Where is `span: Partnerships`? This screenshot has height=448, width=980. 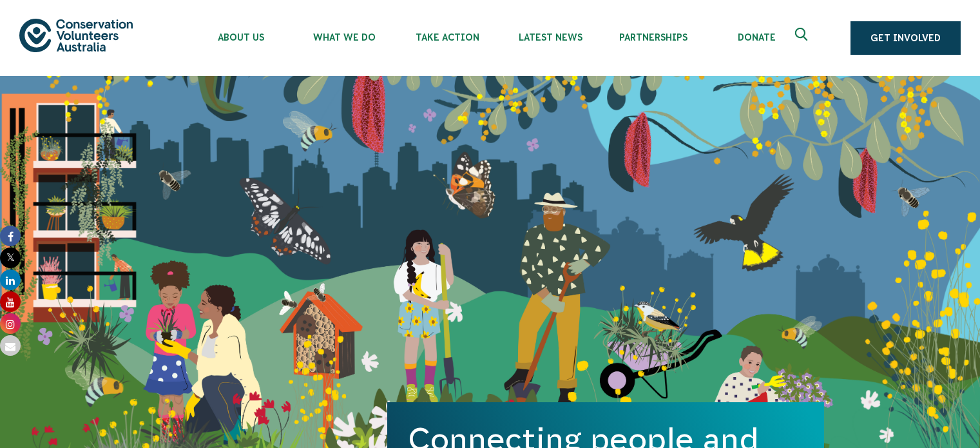
span: Partnerships is located at coordinates (654, 38).